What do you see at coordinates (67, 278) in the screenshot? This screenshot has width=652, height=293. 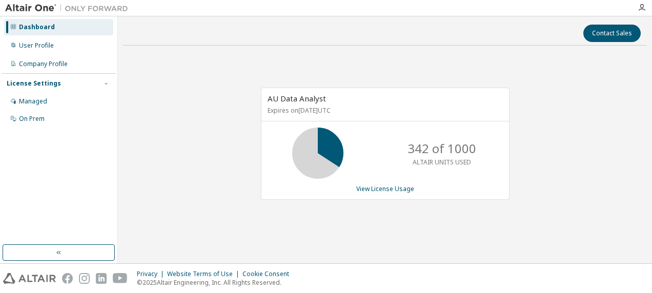 I see `img: facebook.svg` at bounding box center [67, 278].